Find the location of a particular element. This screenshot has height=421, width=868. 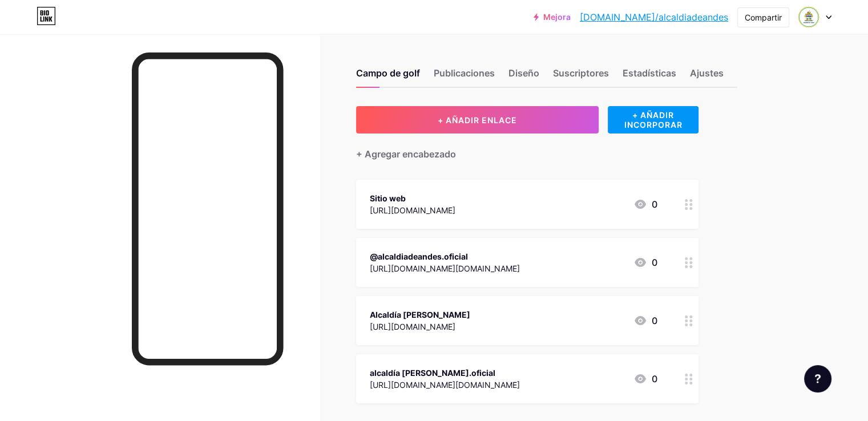

font: Suscriptores is located at coordinates (581, 73).